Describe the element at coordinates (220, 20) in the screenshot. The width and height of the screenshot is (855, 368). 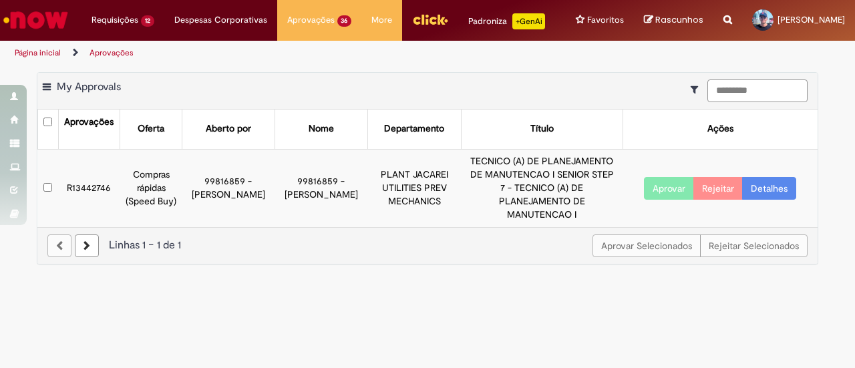
I see `span: Despesas Corporativas` at that location.